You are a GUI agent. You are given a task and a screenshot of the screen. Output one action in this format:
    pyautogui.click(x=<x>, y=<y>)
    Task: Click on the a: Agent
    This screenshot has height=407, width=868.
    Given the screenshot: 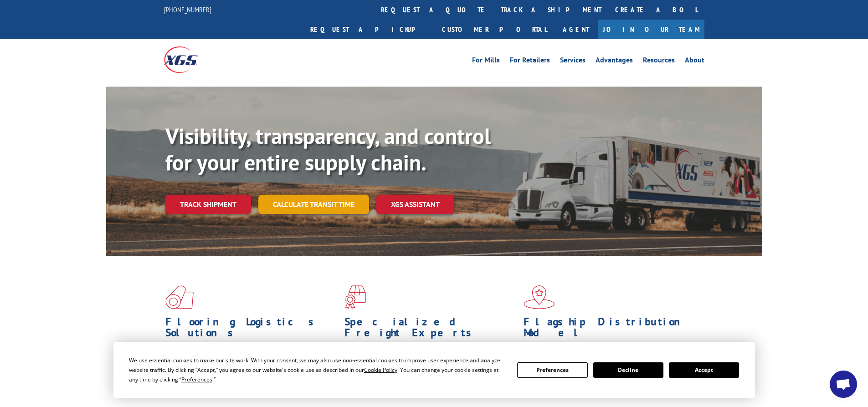 What is the action you would take?
    pyautogui.click(x=576, y=29)
    